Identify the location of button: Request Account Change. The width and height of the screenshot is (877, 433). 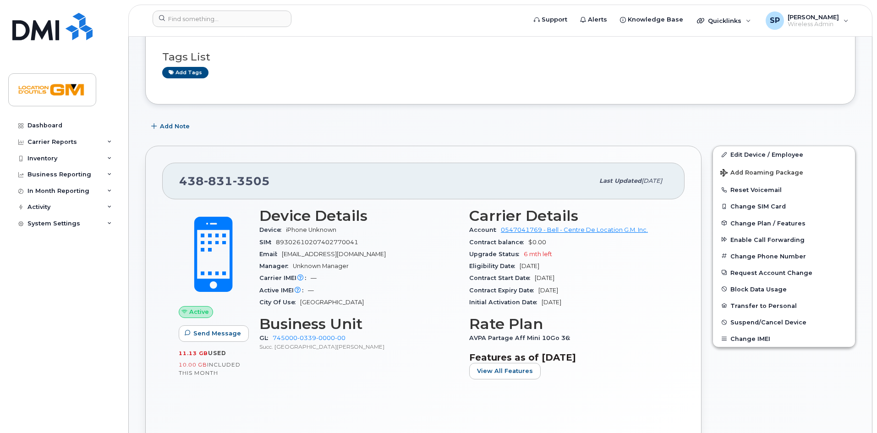
(784, 273).